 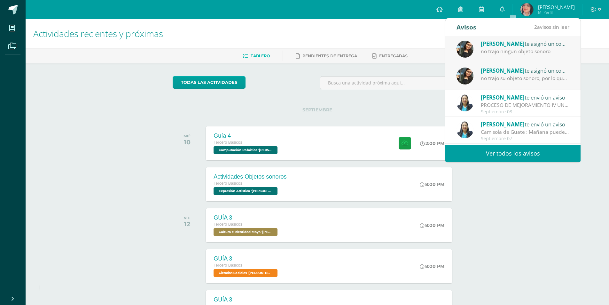 What do you see at coordinates (246, 136) in the screenshot?
I see `div: Guía 4` at bounding box center [246, 136].